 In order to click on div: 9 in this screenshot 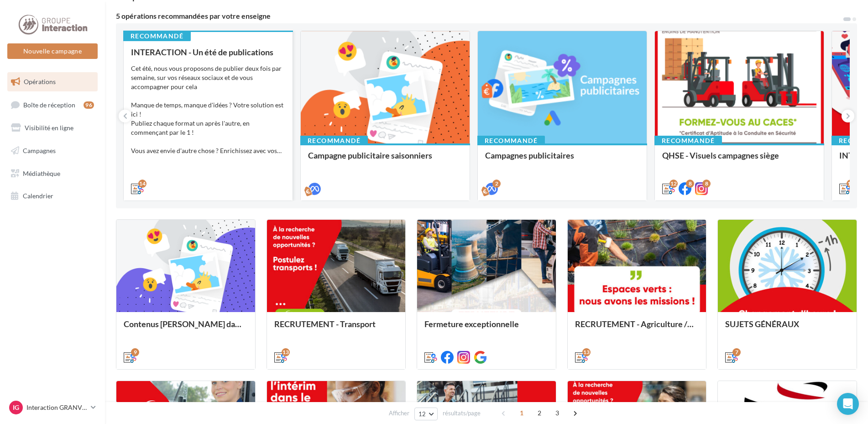, I will do `click(135, 352)`.